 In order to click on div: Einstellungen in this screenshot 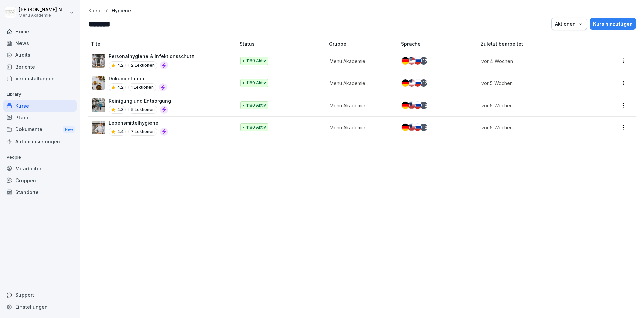, I will do `click(40, 307)`.